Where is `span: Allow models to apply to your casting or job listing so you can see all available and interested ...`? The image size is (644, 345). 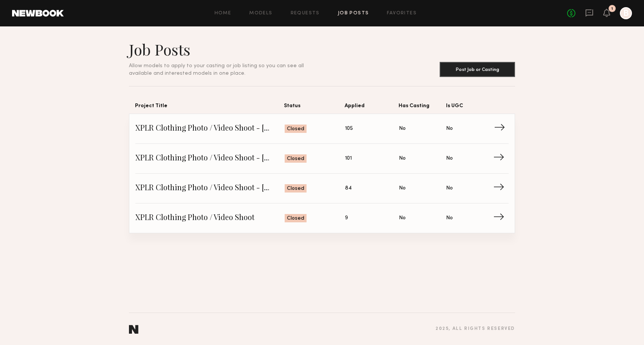 span: Allow models to apply to your casting or job listing so you can see all available and interested ... is located at coordinates (216, 70).